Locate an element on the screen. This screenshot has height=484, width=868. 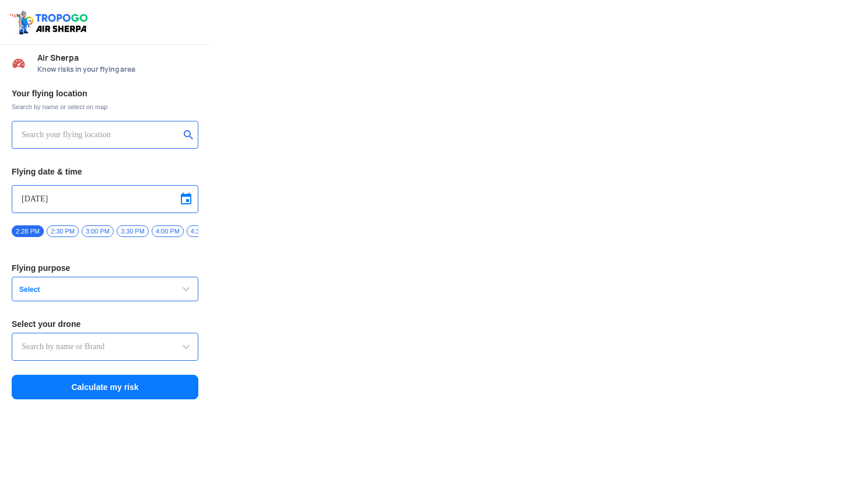
button: Calculate my risk is located at coordinates (106, 387).